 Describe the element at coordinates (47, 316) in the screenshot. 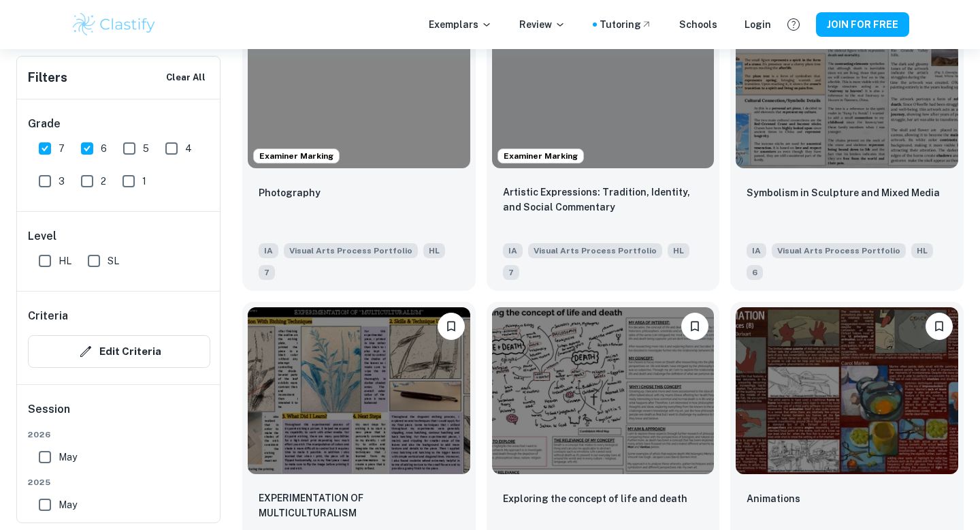

I see `h6: Criteria` at that location.